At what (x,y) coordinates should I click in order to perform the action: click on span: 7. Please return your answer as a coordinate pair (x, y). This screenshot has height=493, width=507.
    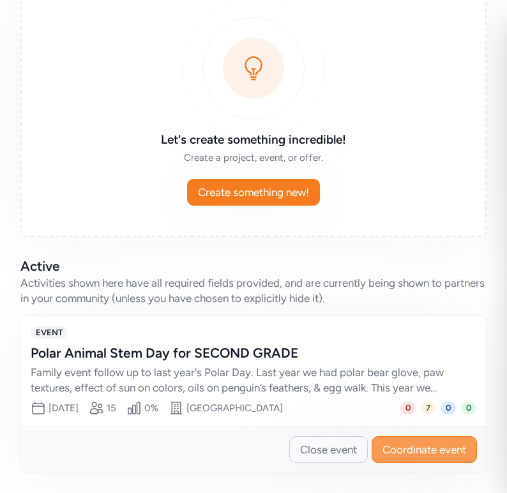
    Looking at the image, I should click on (428, 408).